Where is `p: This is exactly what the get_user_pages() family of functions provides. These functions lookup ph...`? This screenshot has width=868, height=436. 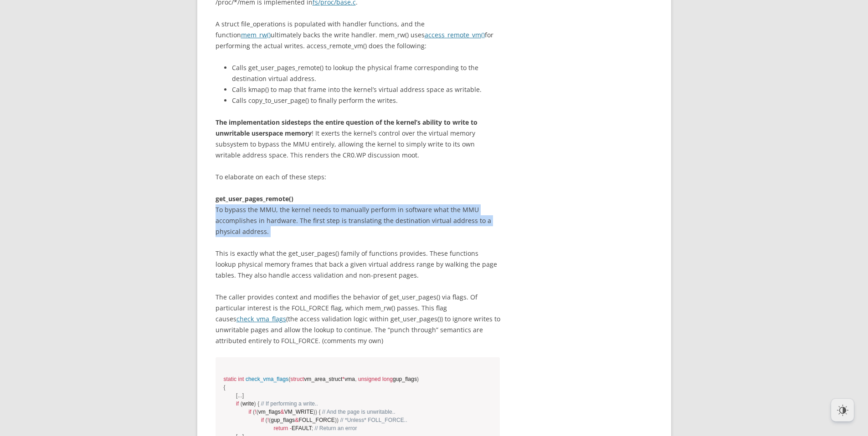
p: This is exactly what the get_user_pages() family of functions provides. These functions lookup ph... is located at coordinates (357, 297).